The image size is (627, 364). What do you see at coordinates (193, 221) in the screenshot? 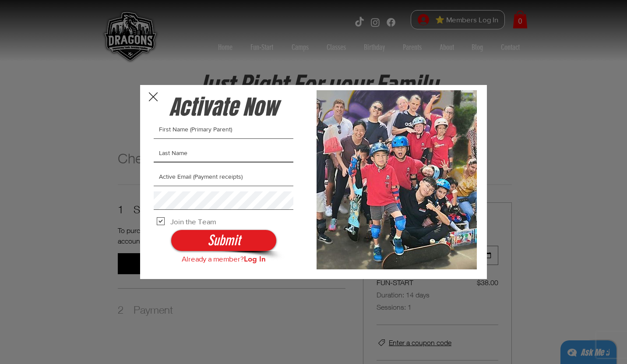
I see `span: Join the Team` at bounding box center [193, 221].